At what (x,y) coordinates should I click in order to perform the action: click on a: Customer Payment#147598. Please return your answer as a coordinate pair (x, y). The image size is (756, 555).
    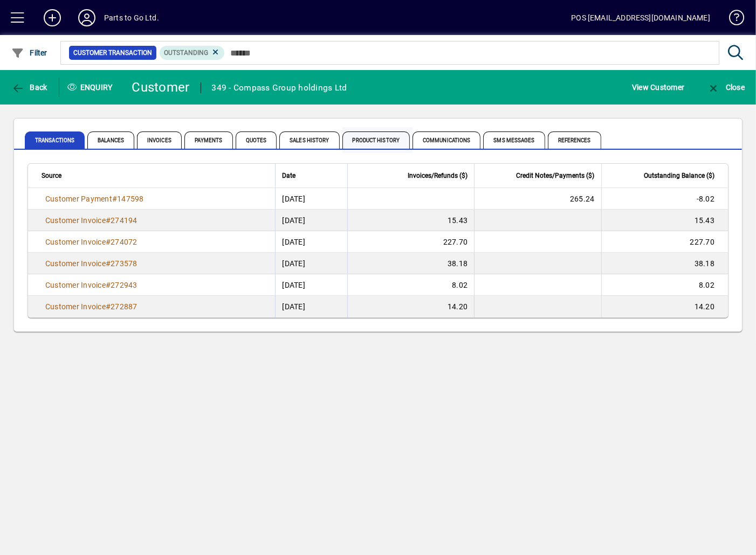
    Looking at the image, I should click on (94, 199).